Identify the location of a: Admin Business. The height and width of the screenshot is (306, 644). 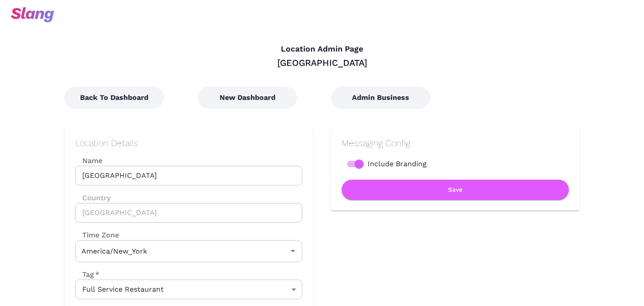
(381, 97).